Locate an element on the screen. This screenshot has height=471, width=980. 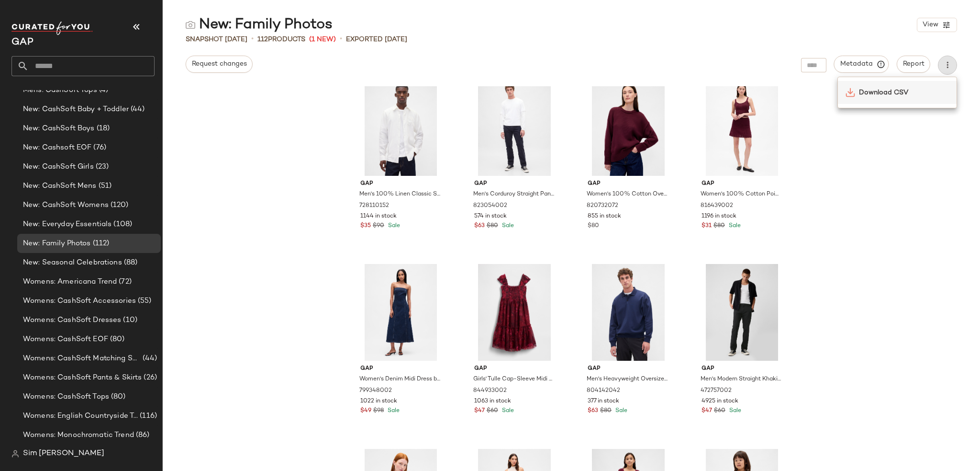
span: $35 is located at coordinates (366, 226).